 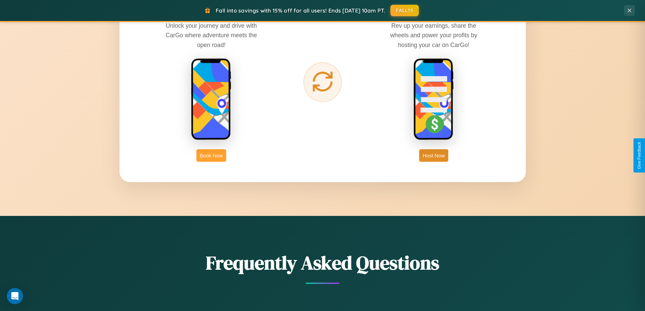 What do you see at coordinates (211, 100) in the screenshot?
I see `img: rent phone` at bounding box center [211, 100].